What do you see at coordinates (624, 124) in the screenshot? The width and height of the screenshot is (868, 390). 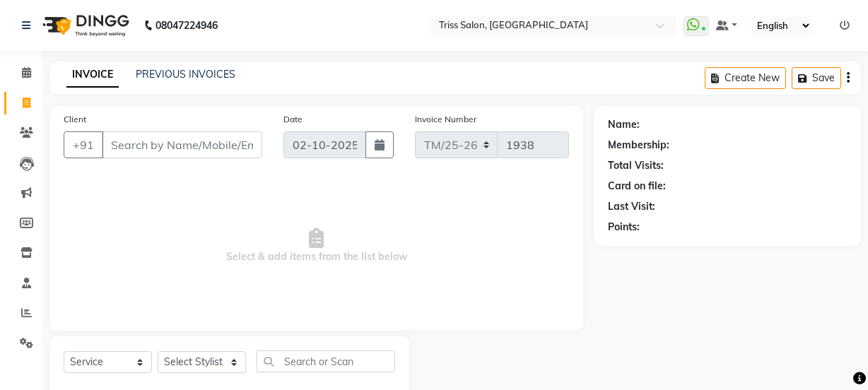 I see `div: Name:` at bounding box center [624, 124].